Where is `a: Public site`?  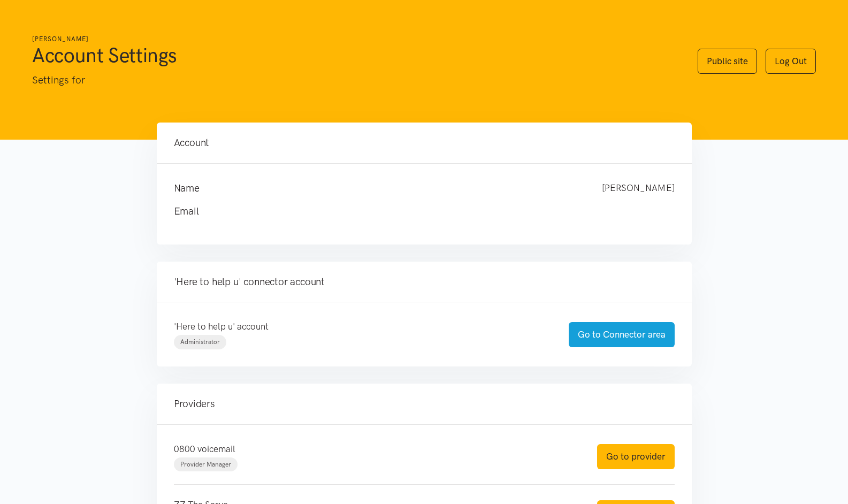 a: Public site is located at coordinates (727, 61).